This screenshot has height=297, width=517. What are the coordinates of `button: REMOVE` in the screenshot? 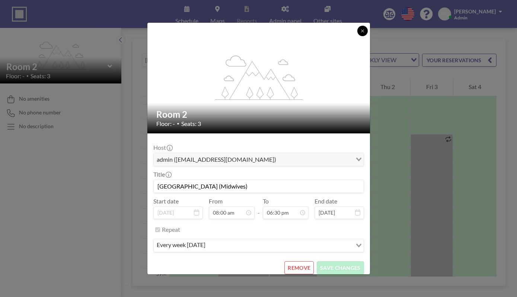 It's located at (299, 267).